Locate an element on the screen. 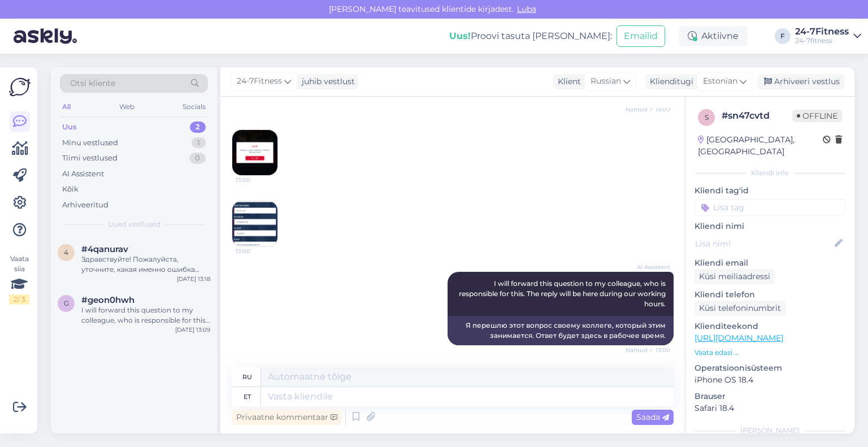 The height and width of the screenshot is (447, 868). span: g is located at coordinates (66, 303).